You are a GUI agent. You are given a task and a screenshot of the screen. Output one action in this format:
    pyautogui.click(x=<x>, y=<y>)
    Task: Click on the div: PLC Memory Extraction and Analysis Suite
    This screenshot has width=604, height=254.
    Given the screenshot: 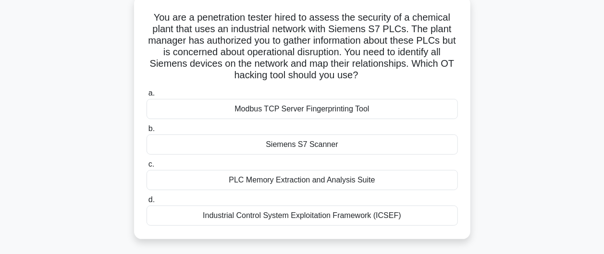 What is the action you would take?
    pyautogui.click(x=302, y=180)
    